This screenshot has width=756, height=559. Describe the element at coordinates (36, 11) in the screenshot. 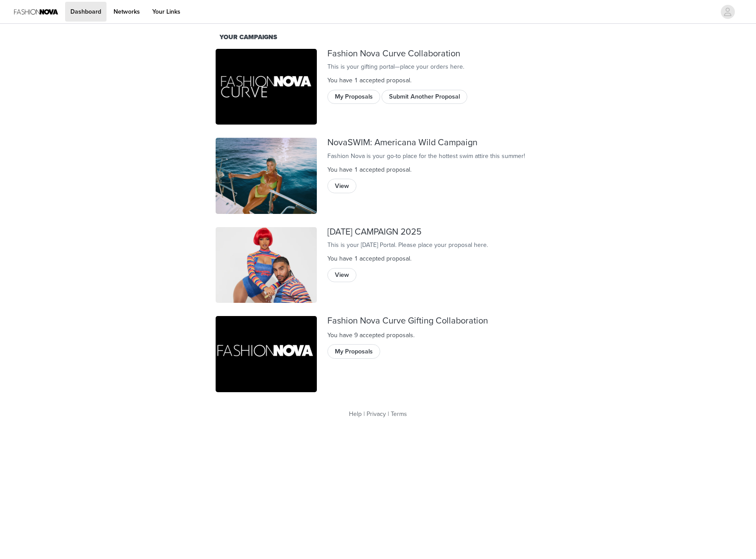

I see `img: Fashion Nova Logo` at that location.